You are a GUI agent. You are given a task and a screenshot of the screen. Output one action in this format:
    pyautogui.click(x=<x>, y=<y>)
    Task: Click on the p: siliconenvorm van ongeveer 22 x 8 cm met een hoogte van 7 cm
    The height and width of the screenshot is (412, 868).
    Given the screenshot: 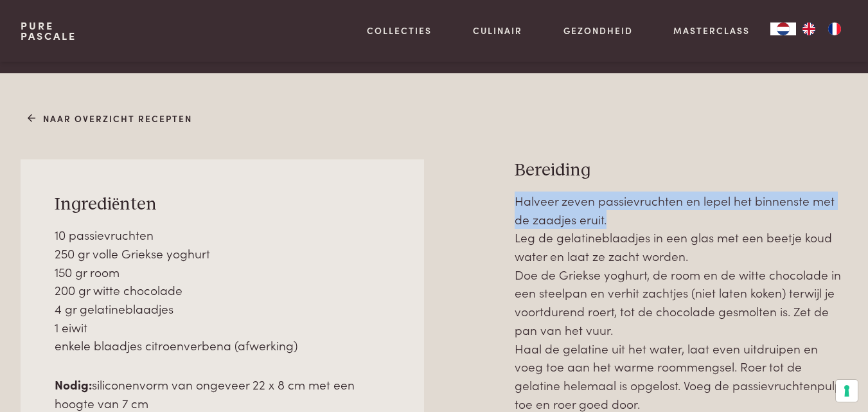 What is the action you would take?
    pyautogui.click(x=222, y=394)
    